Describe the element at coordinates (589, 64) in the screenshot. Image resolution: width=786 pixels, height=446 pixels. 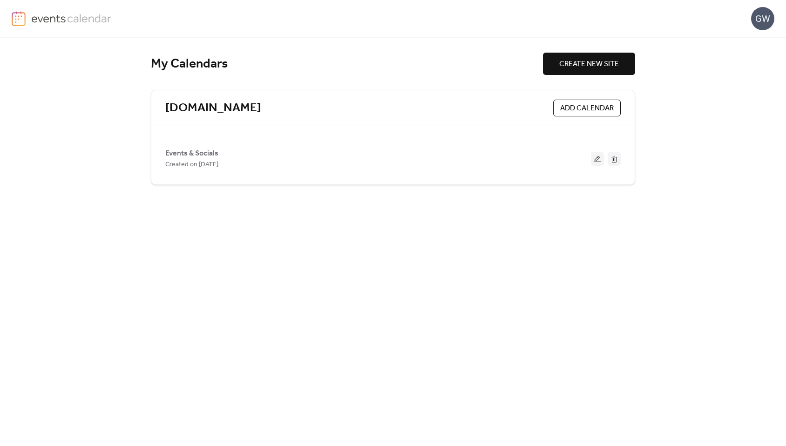
I see `button: CREATE NEW SITE` at that location.